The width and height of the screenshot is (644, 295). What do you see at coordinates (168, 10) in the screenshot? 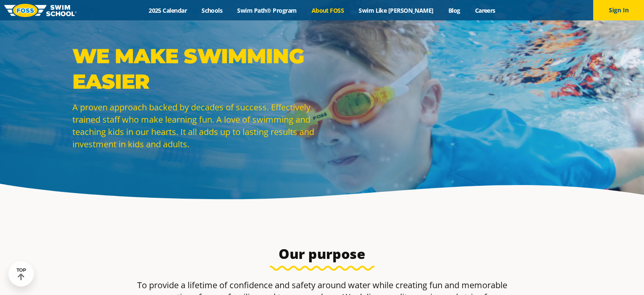
I see `a: 2025 Calendar` at bounding box center [168, 10].